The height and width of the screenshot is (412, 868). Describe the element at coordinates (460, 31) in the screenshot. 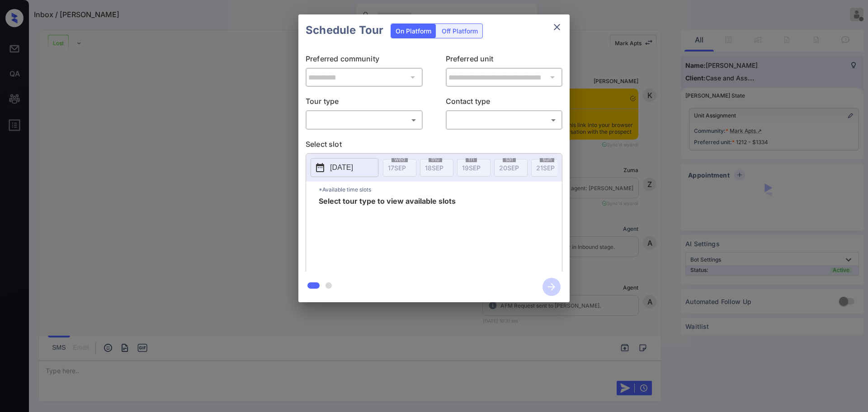

I see `div: Off Platform` at that location.